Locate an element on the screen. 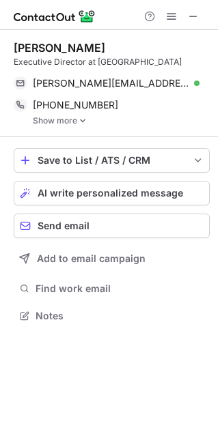 This screenshot has height=436, width=218. button: save-profile-one-click is located at coordinates (111, 160).